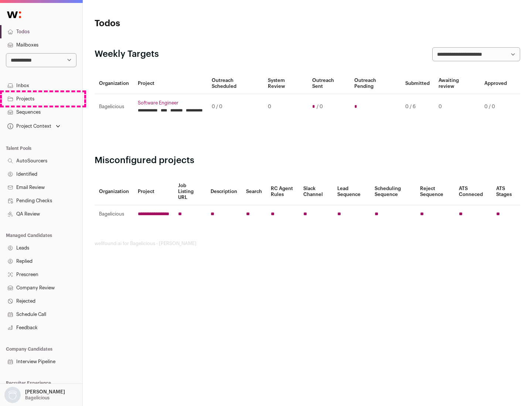  Describe the element at coordinates (506, 192) in the screenshot. I see `th: ATS Stages` at that location.